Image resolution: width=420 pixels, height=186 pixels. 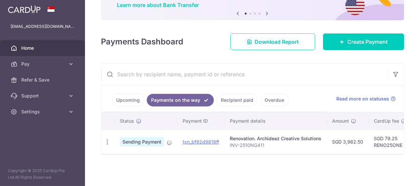 I want to click on a: Read more on statuses, so click(x=366, y=99).